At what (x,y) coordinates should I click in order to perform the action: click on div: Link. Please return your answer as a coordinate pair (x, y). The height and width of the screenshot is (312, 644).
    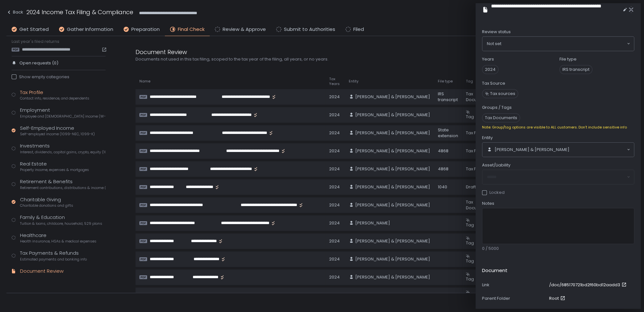
    Looking at the image, I should click on (514, 285).